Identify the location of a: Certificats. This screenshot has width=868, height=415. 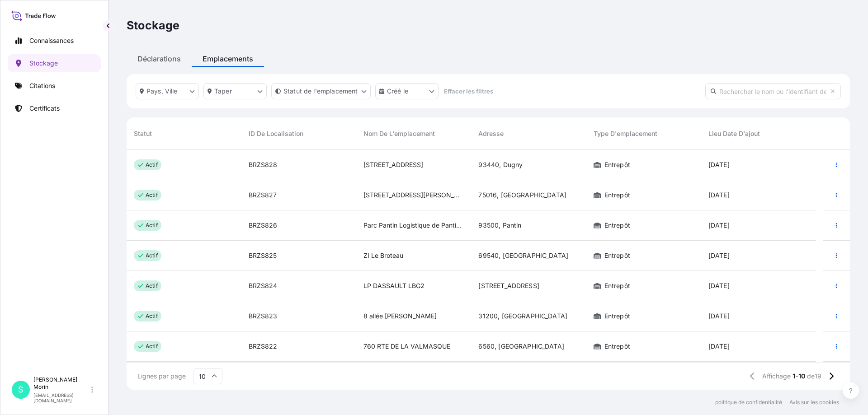
(54, 108).